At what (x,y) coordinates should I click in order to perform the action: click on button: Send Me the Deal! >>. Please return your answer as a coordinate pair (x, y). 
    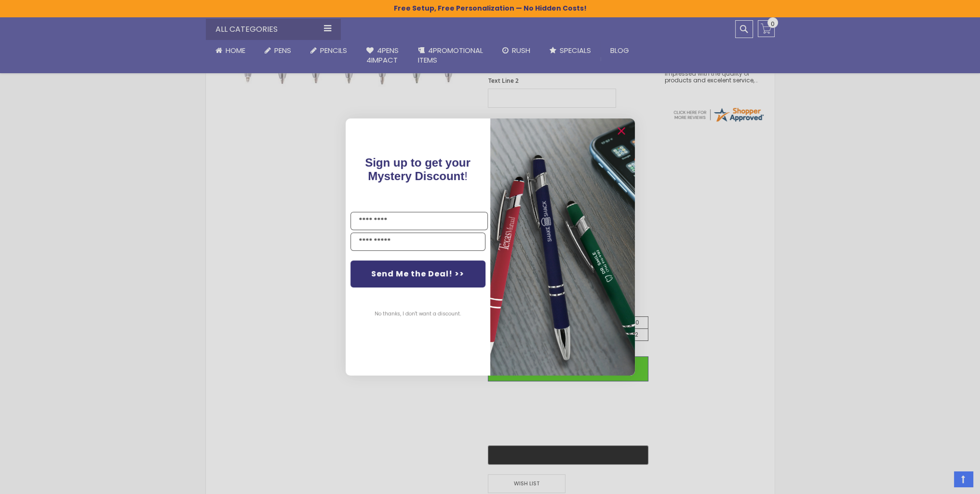
    Looking at the image, I should click on (418, 274).